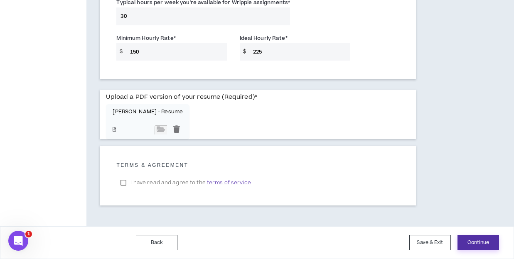 Image resolution: width=514 pixels, height=259 pixels. I want to click on span: 1, so click(29, 234).